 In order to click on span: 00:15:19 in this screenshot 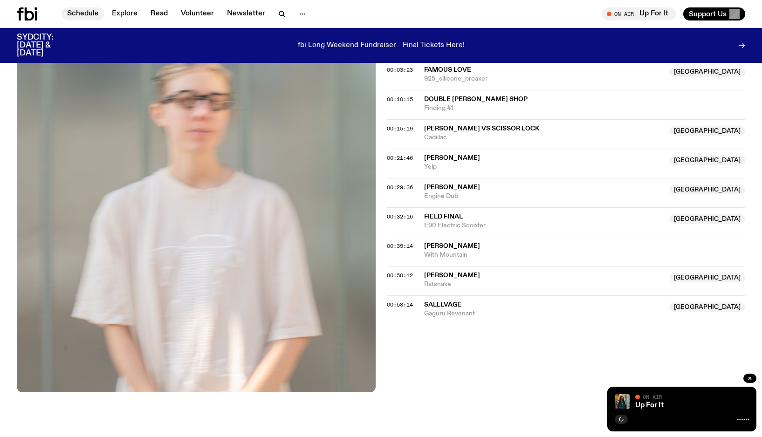, I will do `click(400, 129)`.